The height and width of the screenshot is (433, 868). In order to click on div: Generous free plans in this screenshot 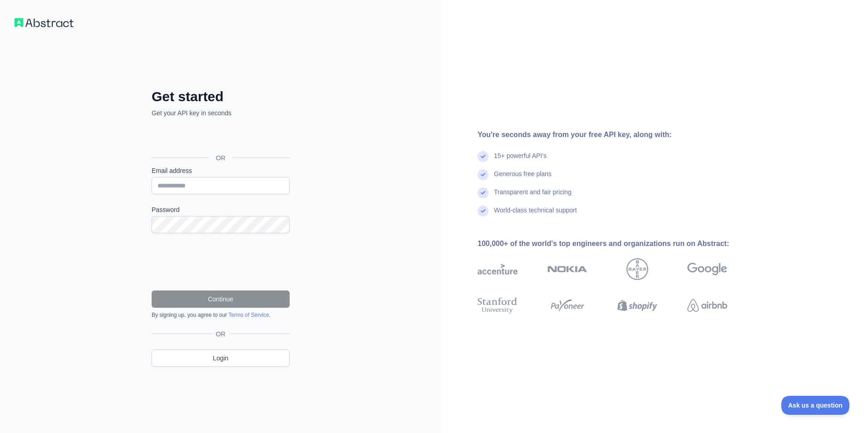, I will do `click(523, 179)`.